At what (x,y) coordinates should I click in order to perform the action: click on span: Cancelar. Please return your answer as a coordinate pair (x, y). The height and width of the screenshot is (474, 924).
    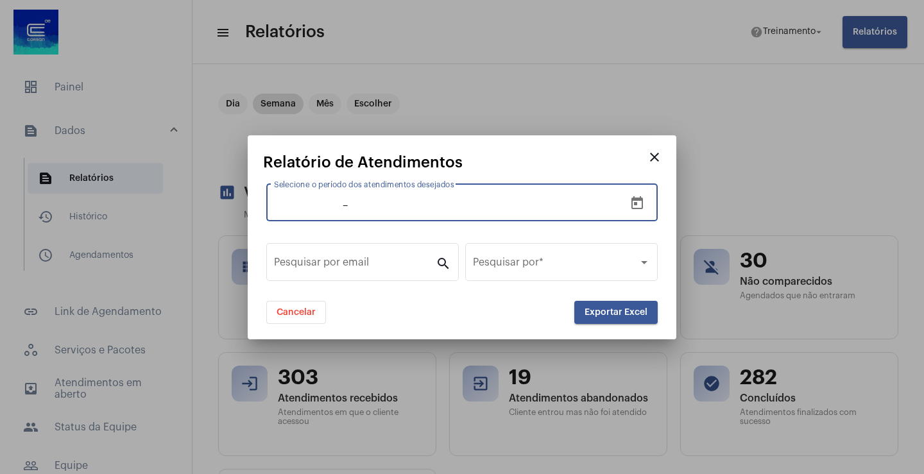
    Looking at the image, I should click on (296, 312).